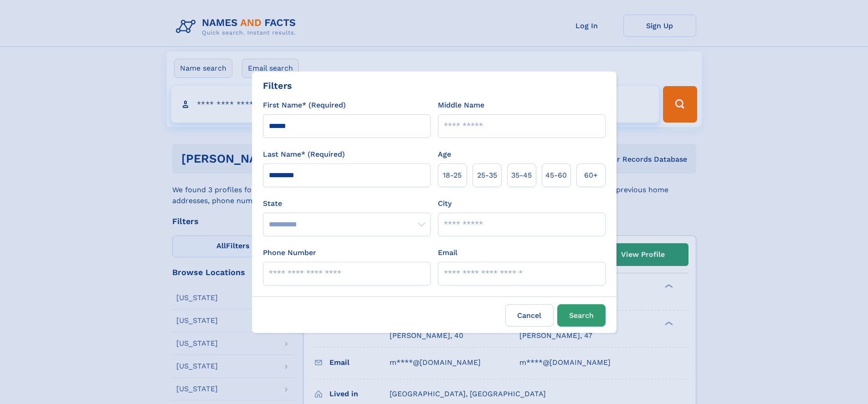 Image resolution: width=868 pixels, height=404 pixels. Describe the element at coordinates (556, 175) in the screenshot. I see `span: 45‑60` at that location.